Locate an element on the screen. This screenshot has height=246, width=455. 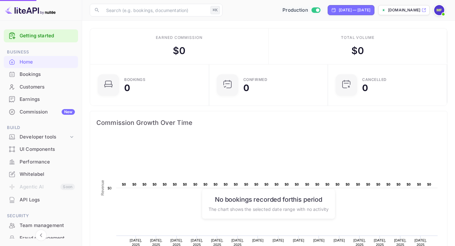
div: CommissionNew is located at coordinates (41, 112).